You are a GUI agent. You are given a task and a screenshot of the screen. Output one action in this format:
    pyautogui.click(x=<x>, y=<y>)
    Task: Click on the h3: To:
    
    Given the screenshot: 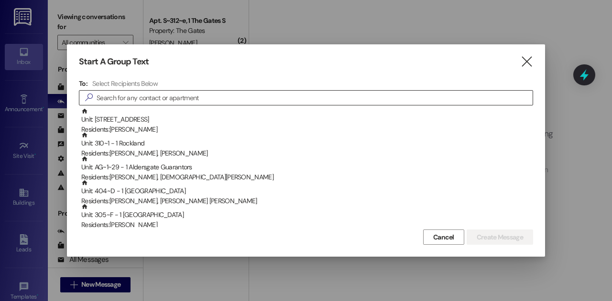 What is the action you would take?
    pyautogui.click(x=83, y=84)
    